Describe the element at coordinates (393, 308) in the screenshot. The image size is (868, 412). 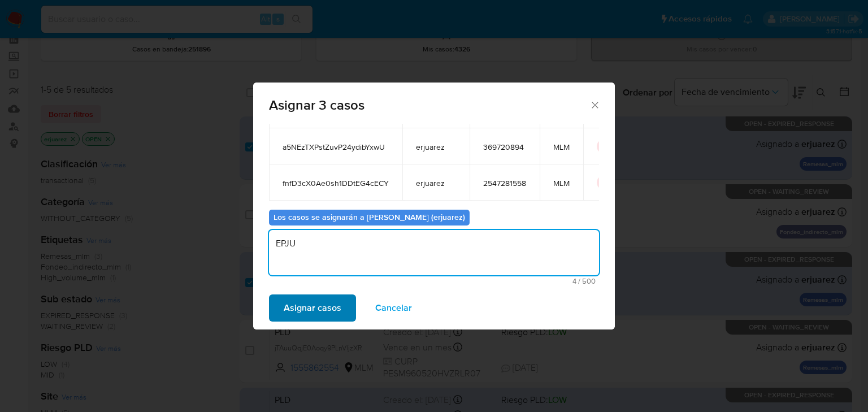
I see `button: Cancelar` at that location.